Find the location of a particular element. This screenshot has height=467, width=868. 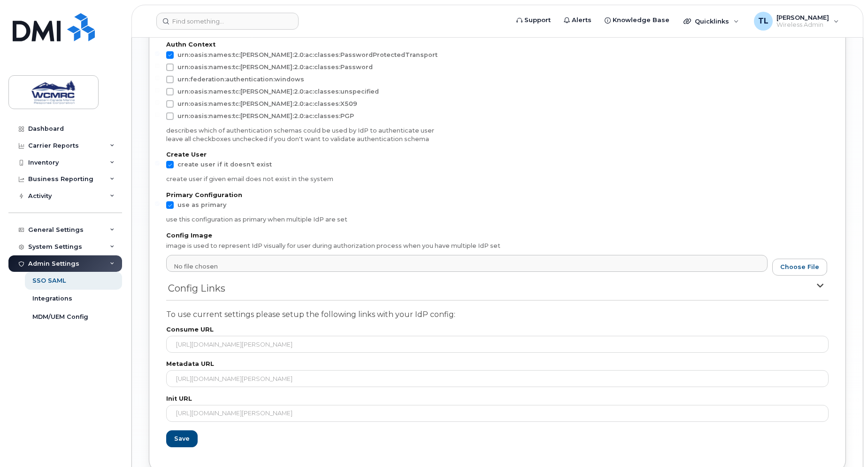

span: Wireless Admin is located at coordinates (803, 25).